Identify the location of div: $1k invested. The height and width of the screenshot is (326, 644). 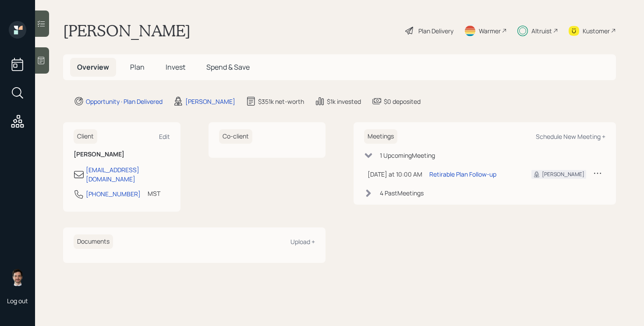
(344, 101).